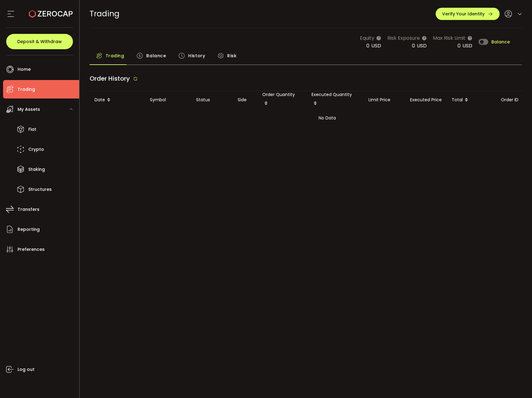 This screenshot has width=532, height=398. Describe the element at coordinates (196, 55) in the screenshot. I see `span: History` at that location.